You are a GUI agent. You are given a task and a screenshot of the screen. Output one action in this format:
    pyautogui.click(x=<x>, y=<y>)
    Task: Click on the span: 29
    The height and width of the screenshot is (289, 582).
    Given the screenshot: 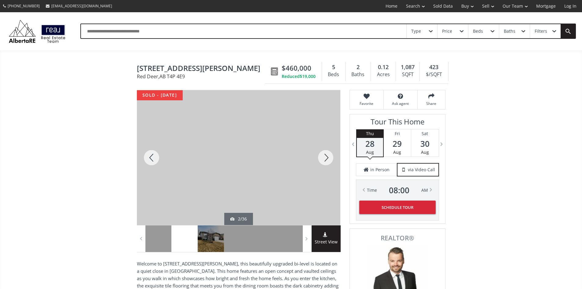 What is the action you would take?
    pyautogui.click(x=397, y=144)
    